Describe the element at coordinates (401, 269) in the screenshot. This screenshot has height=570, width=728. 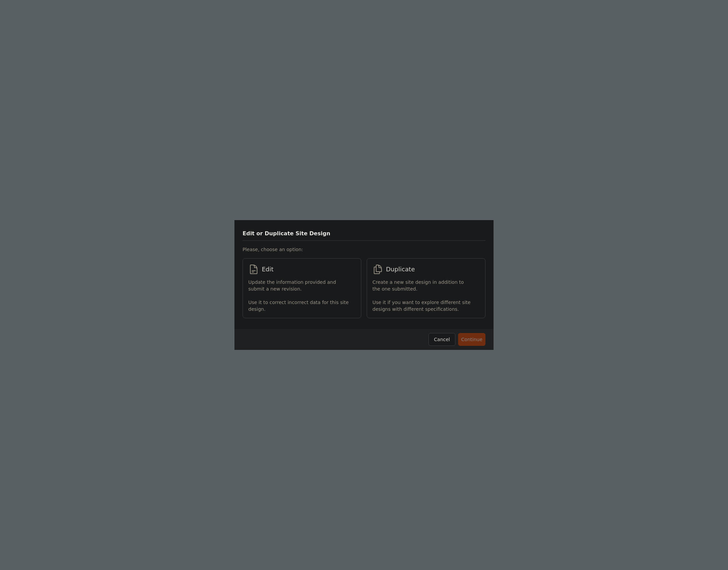
I see `span: Duplicate` at that location.